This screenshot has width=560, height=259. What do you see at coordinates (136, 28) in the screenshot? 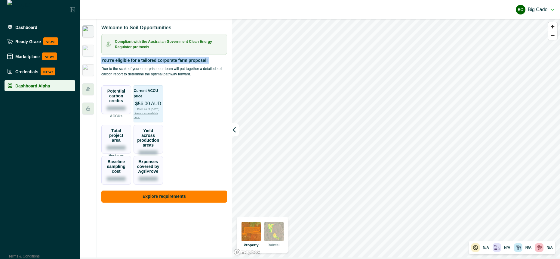
I see `p: Welcome to Soil Opportunities` at bounding box center [136, 28].